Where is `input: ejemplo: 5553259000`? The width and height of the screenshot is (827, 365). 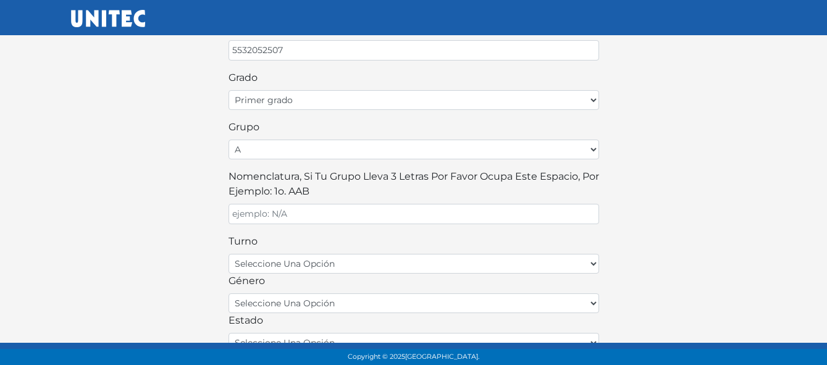 input: ejemplo: 5553259000 is located at coordinates (414, 50).